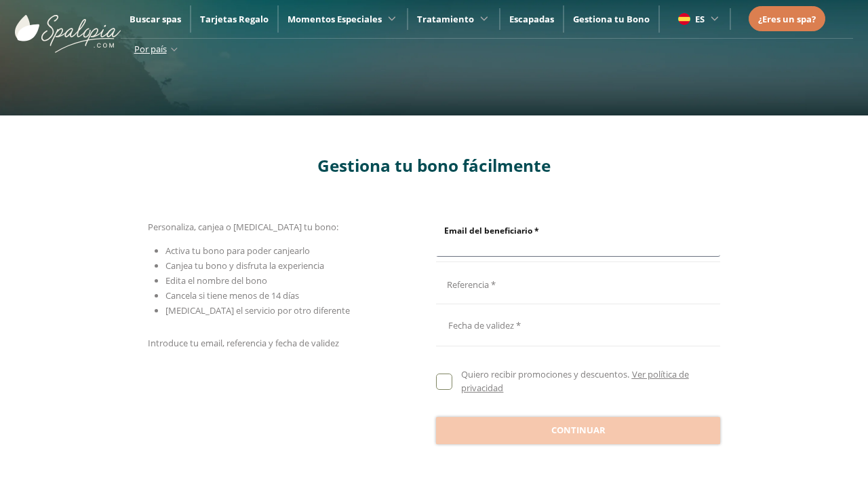 The height and width of the screenshot is (489, 868). Describe the element at coordinates (68, 27) in the screenshot. I see `img: ImgLogoSpalopia.BvClDcEz.svg` at that location.